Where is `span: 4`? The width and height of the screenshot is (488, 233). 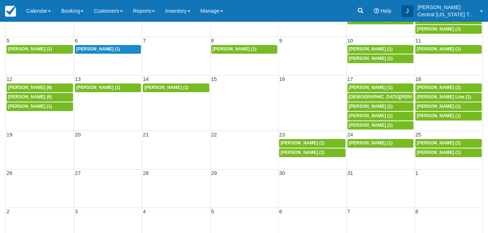
span: 4 is located at coordinates (144, 212).